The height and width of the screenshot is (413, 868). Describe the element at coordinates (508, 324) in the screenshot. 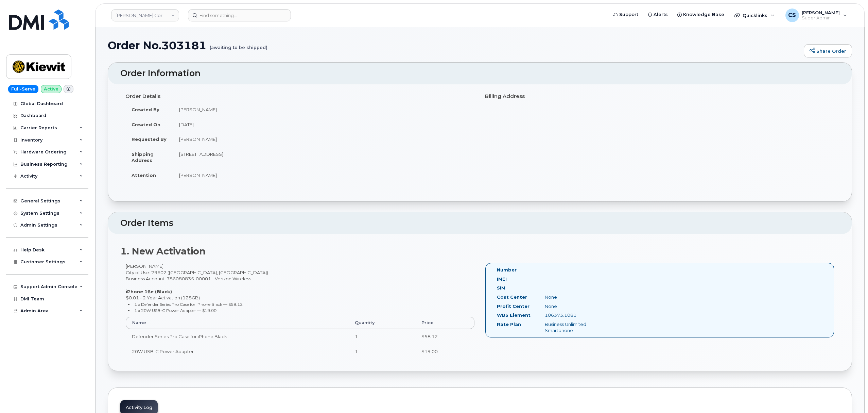

I see `label: Rate Plan` at that location.